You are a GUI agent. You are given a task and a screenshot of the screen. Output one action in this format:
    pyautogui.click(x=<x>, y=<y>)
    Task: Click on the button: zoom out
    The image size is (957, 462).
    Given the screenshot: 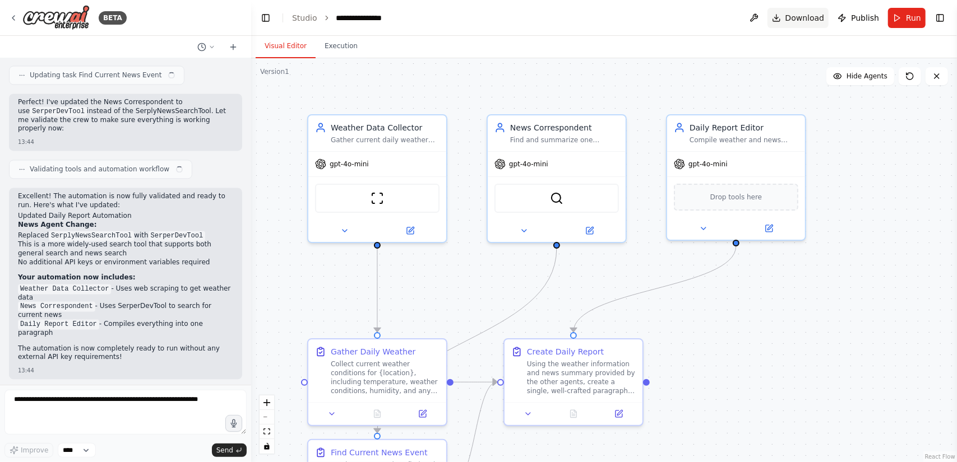 What is the action you would take?
    pyautogui.click(x=267, y=418)
    